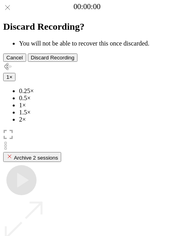 The height and width of the screenshot is (236, 174). What do you see at coordinates (9, 77) in the screenshot?
I see `button: 1×` at bounding box center [9, 77].